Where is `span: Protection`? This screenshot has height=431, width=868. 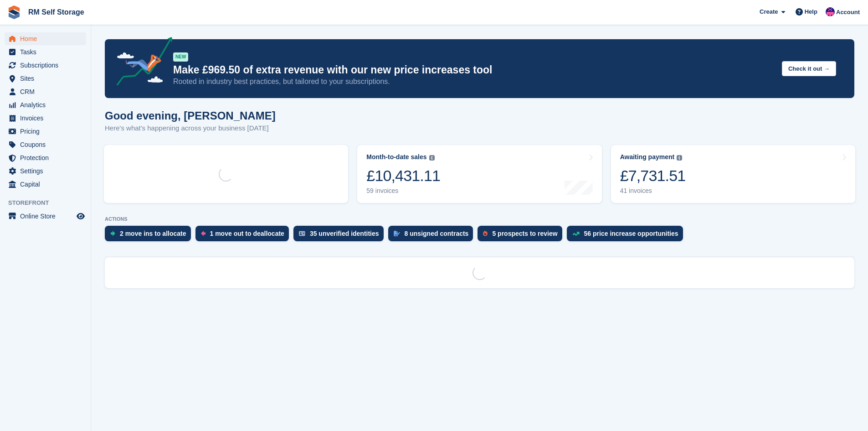 span: Protection is located at coordinates (47, 158).